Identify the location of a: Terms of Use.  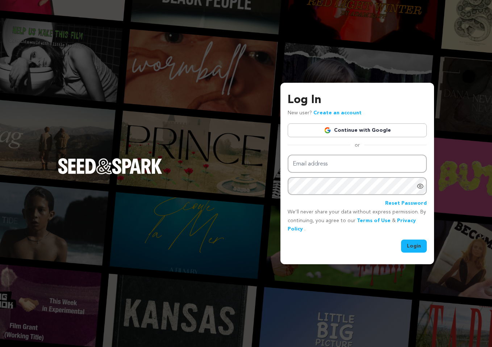
(374, 220).